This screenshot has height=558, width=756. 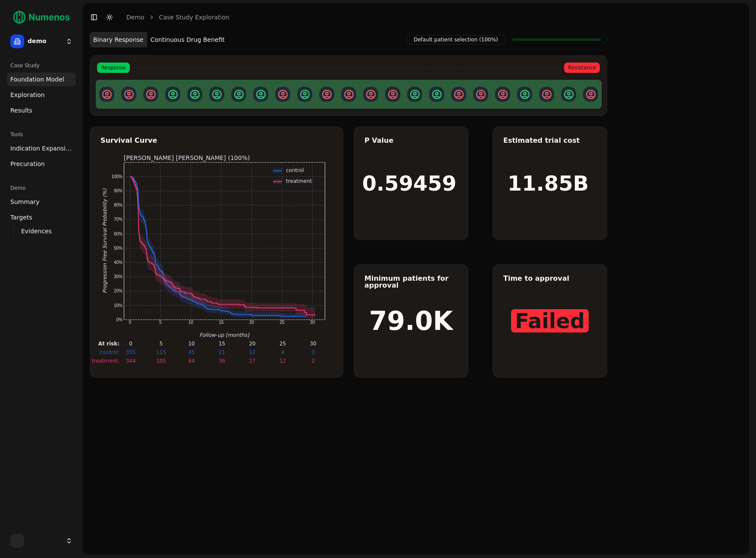 I want to click on text: Follow-up [months], so click(x=224, y=335).